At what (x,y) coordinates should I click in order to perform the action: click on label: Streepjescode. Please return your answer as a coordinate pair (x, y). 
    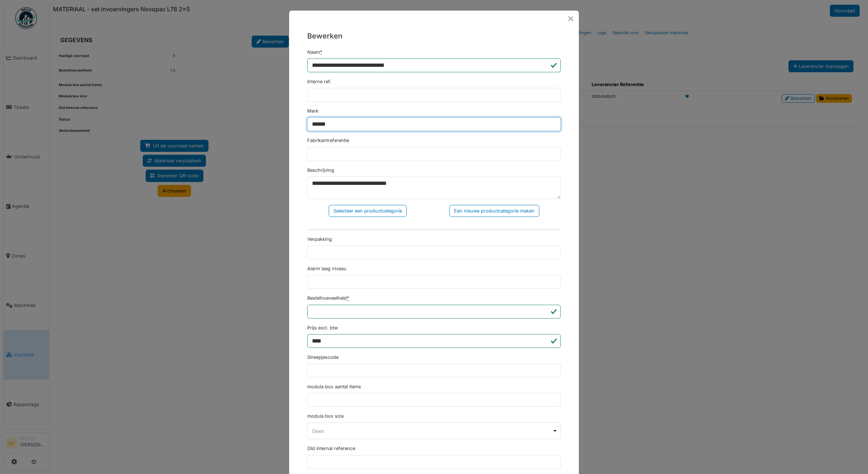
    Looking at the image, I should click on (323, 357).